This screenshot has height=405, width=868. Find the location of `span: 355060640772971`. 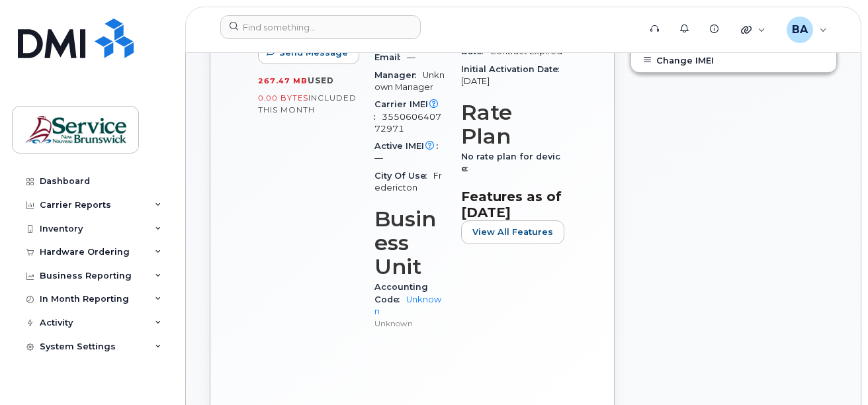

span: 355060640772971 is located at coordinates (408, 122).